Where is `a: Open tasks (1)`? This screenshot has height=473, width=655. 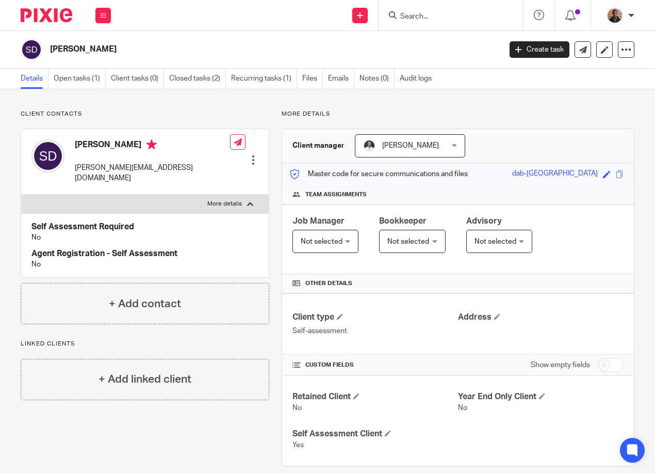
a: Open tasks (1) is located at coordinates (79, 78).